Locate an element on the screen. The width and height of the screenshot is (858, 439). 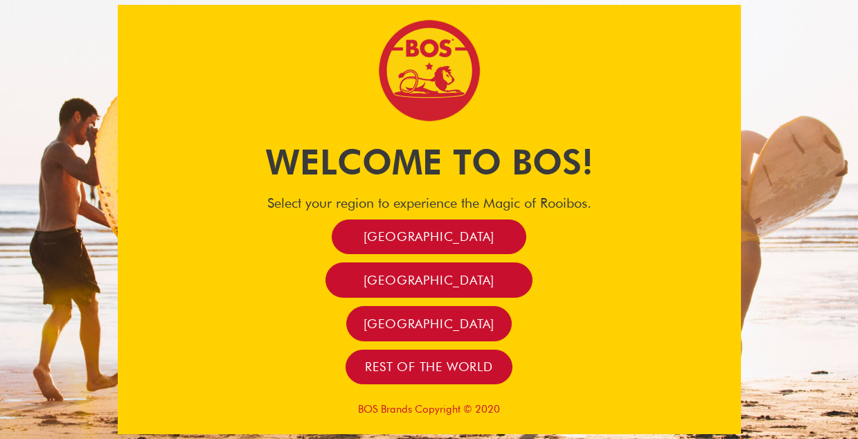
img: Bos Brands is located at coordinates (430, 71).